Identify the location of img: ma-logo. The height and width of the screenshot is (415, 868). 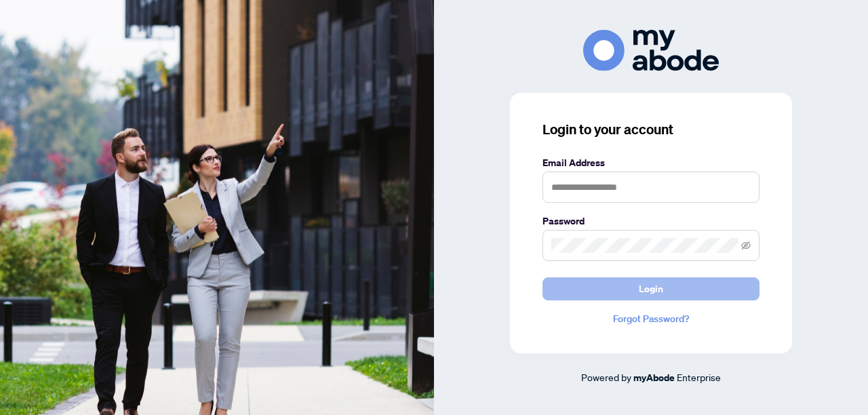
(651, 51).